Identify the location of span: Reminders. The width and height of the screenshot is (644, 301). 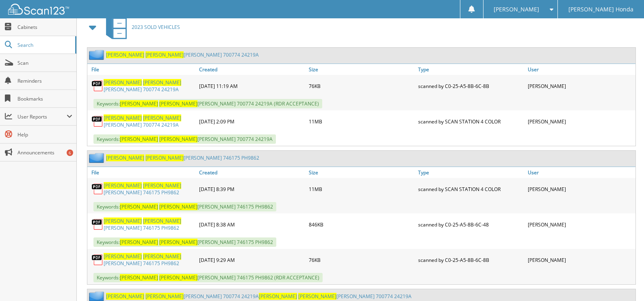
(45, 81).